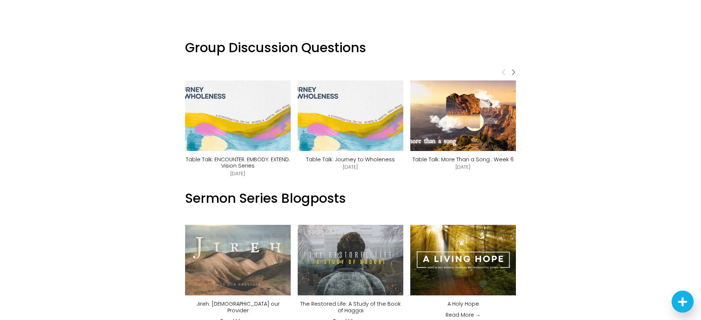 Image resolution: width=701 pixels, height=320 pixels. Describe the element at coordinates (513, 72) in the screenshot. I see `span: Next` at that location.